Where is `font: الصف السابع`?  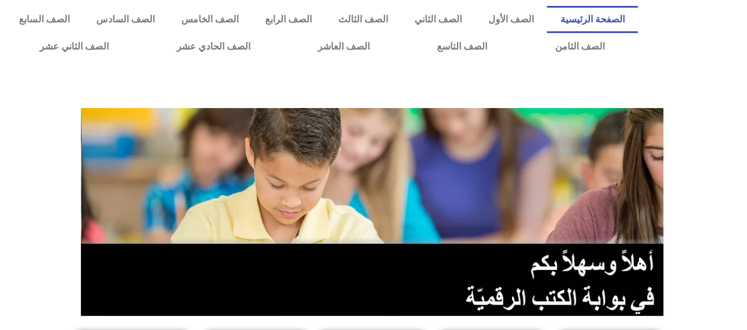
font: الصف السابع is located at coordinates (44, 19).